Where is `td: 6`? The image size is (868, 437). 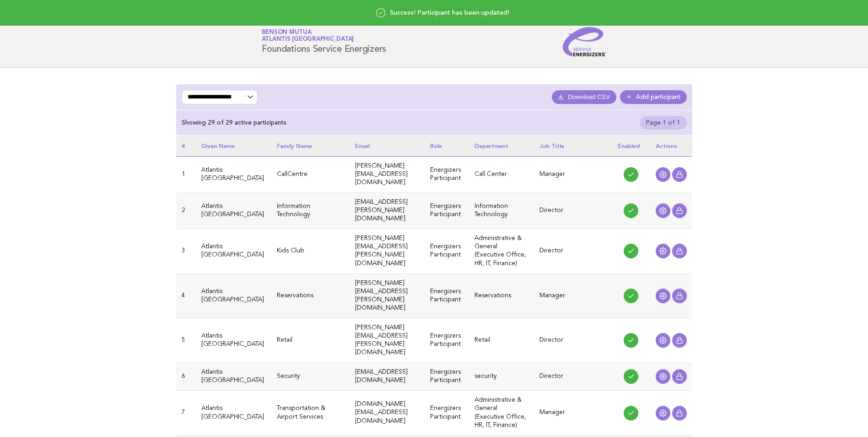 td: 6 is located at coordinates (186, 377).